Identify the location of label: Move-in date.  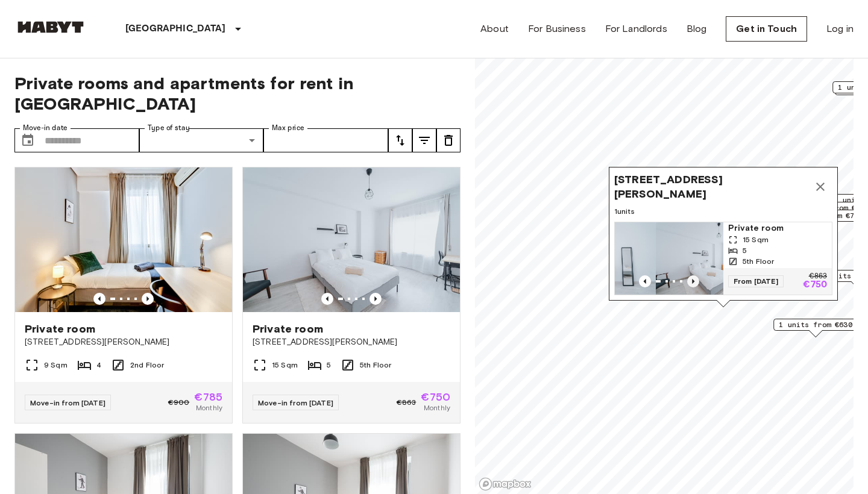
(45, 128).